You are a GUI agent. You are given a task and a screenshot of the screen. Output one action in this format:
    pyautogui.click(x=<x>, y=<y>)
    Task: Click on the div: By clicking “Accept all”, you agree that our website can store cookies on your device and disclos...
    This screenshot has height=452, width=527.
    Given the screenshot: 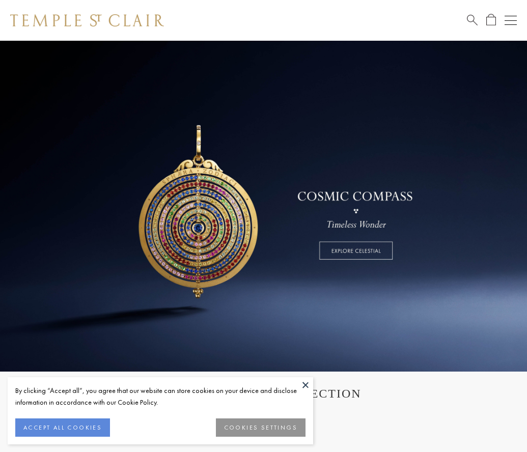 What is the action you would take?
    pyautogui.click(x=160, y=396)
    